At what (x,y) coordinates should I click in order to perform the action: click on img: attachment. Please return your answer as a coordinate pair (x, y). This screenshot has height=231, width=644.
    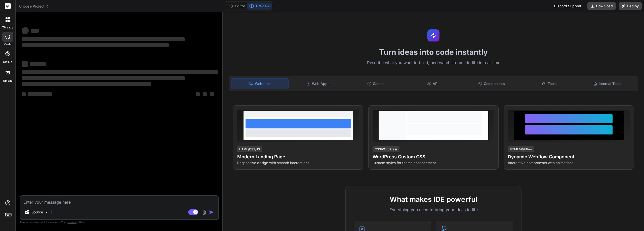
    Looking at the image, I should click on (204, 212).